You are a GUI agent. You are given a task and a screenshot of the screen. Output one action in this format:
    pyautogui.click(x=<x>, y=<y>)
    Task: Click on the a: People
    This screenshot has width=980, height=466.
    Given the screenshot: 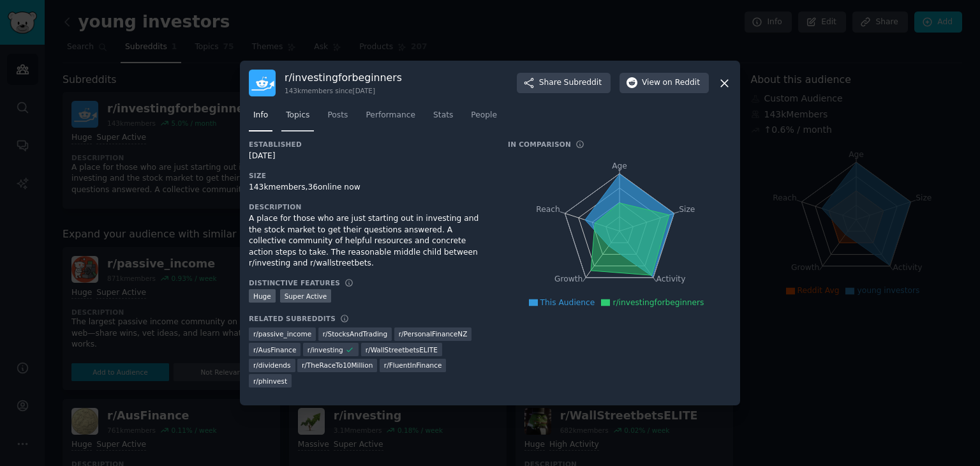 What is the action you would take?
    pyautogui.click(x=484, y=118)
    